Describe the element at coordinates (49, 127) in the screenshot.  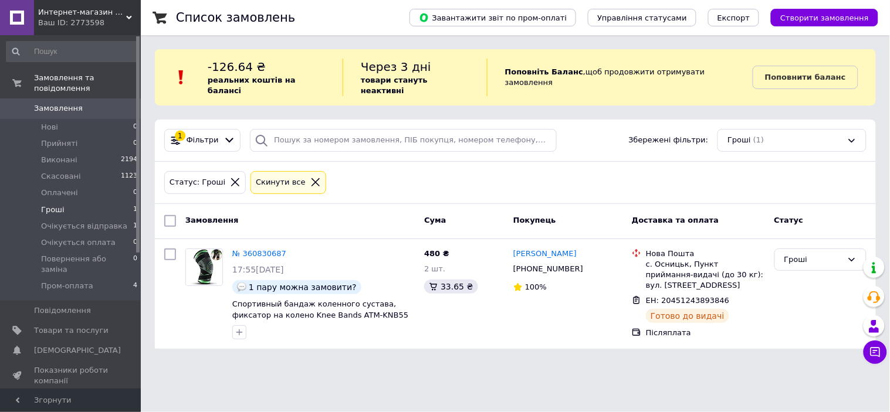
I see `span: Нові` at that location.